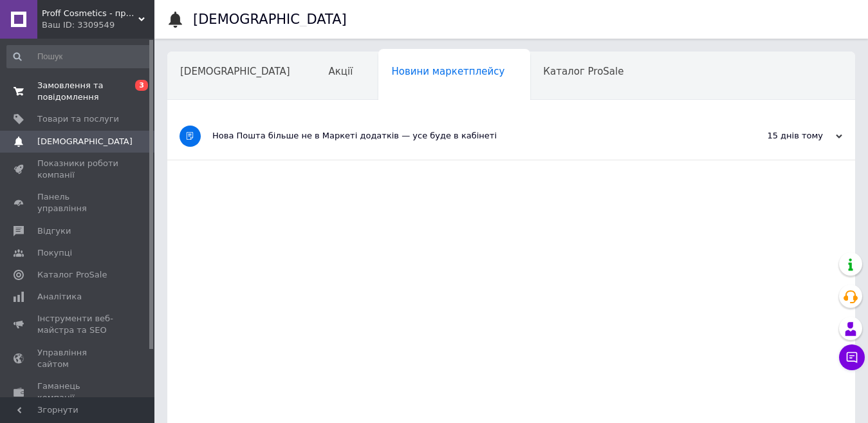 This screenshot has width=868, height=423. I want to click on span: Гаманець компанії, so click(78, 392).